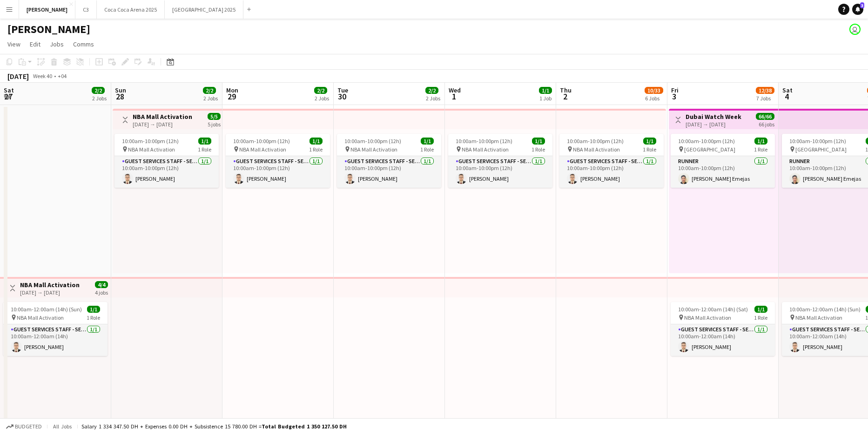 The image size is (868, 434). I want to click on span: 10:00am-12:00am (14h) (Sat), so click(713, 309).